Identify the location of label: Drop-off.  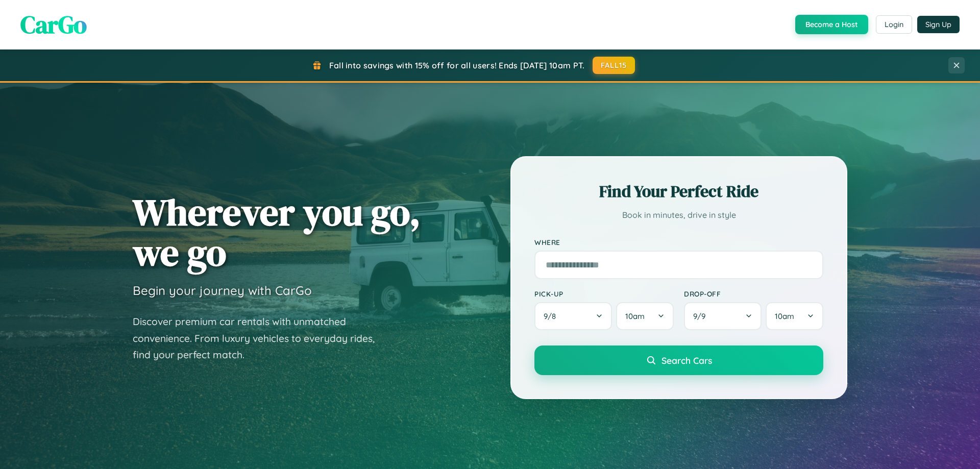
(753, 294).